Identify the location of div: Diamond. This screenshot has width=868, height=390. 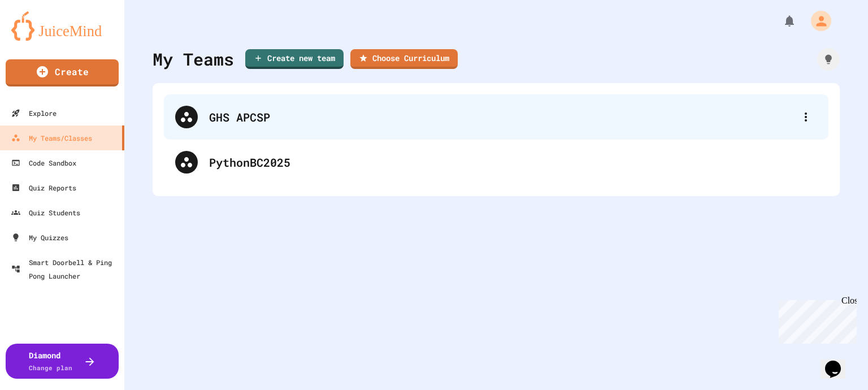
(50, 361).